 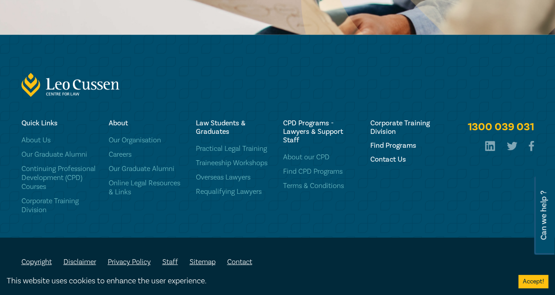 What do you see at coordinates (409, 145) in the screenshot?
I see `h6: Find Programs` at bounding box center [409, 145].